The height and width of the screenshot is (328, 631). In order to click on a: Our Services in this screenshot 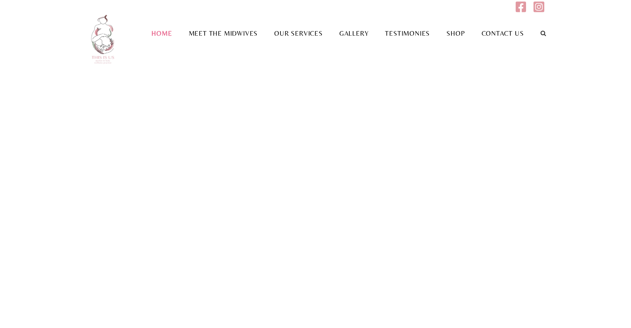, I will do `click(298, 33)`.